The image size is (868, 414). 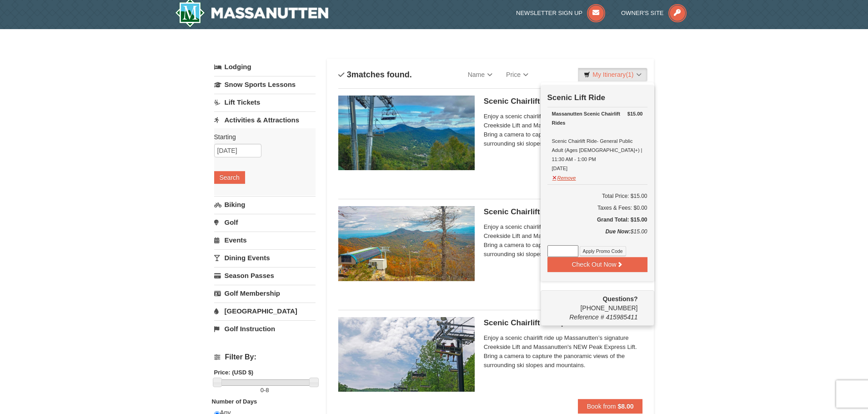 I want to click on label: Starting, so click(x=262, y=137).